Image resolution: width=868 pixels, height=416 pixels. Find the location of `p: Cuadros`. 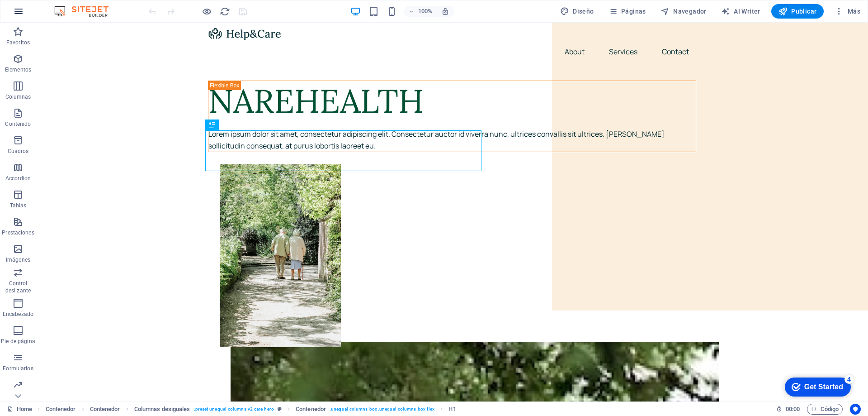

p: Cuadros is located at coordinates (18, 151).